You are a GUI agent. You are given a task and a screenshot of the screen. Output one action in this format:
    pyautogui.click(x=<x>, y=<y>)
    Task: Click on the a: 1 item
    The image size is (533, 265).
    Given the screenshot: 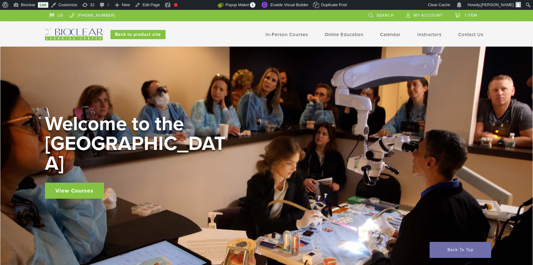 What is the action you would take?
    pyautogui.click(x=466, y=14)
    